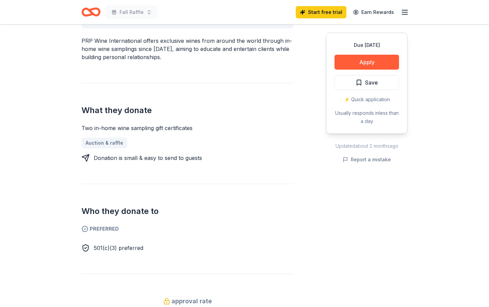 Image resolution: width=489 pixels, height=307 pixels. Describe the element at coordinates (192, 302) in the screenshot. I see `span: approval rate` at that location.